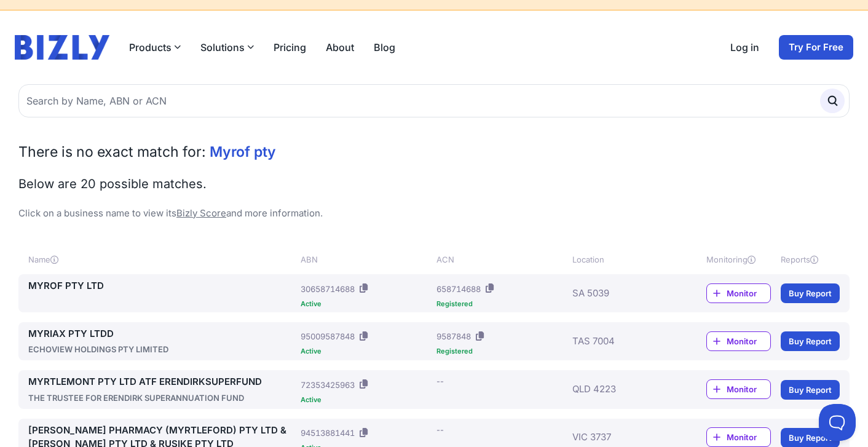 This screenshot has height=447, width=868. What do you see at coordinates (162, 286) in the screenshot?
I see `a: MYROF PTY LTD` at bounding box center [162, 286].